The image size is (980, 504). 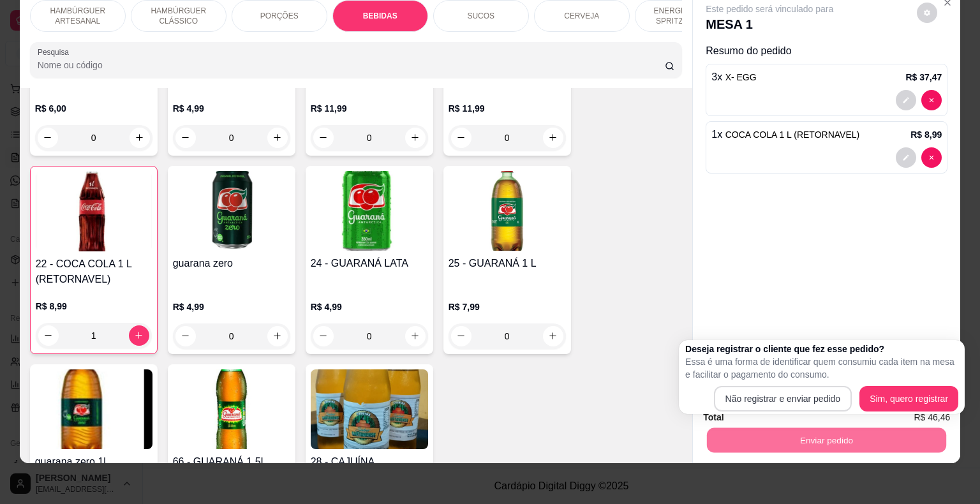 I want to click on h4: 66 - GUARANÁ 1,5L, so click(x=232, y=462).